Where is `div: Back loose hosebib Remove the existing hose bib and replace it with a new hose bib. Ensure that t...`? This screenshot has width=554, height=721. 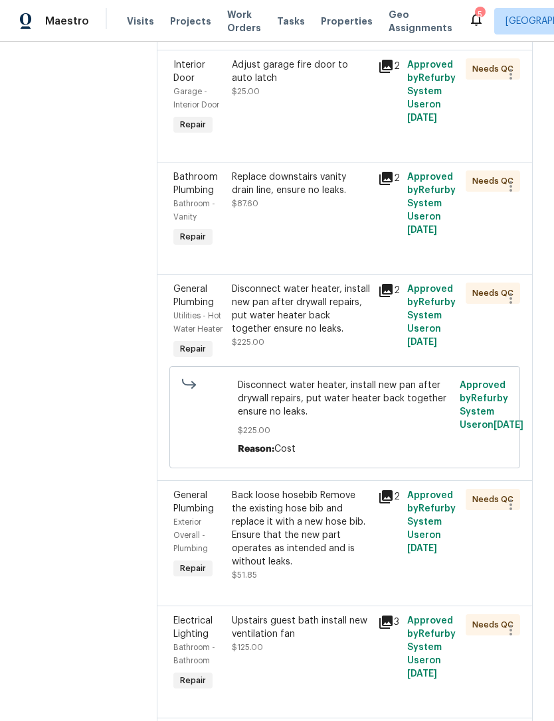 div: Back loose hosebib Remove the existing hose bib and replace it with a new hose bib. Ensure that t... is located at coordinates (301, 529).